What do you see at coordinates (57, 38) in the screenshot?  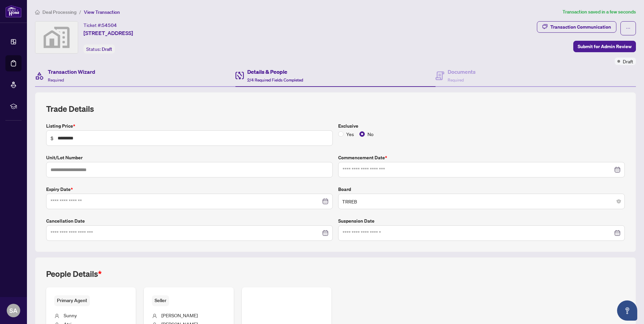 I see `img: svg%3e` at bounding box center [57, 38].